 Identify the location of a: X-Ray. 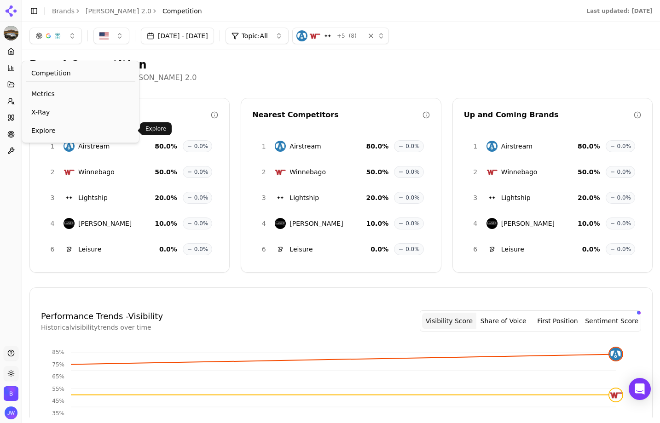
(80, 112).